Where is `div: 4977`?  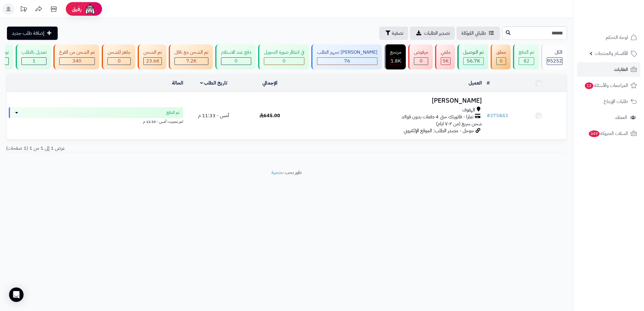
div: 4977 is located at coordinates (446, 61).